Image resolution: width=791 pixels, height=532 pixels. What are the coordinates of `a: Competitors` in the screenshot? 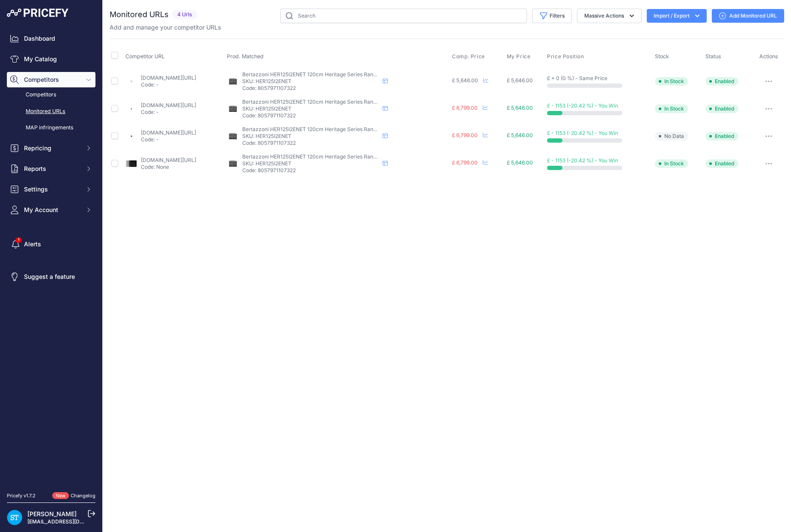 It's located at (51, 95).